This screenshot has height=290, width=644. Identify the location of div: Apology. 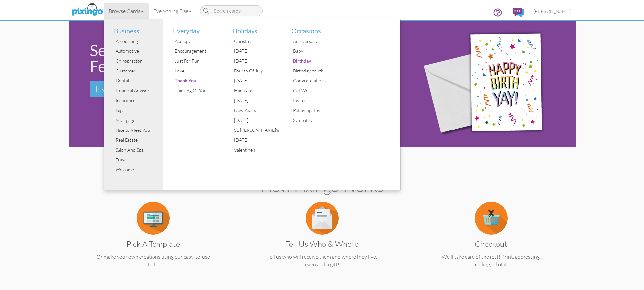
(198, 41).